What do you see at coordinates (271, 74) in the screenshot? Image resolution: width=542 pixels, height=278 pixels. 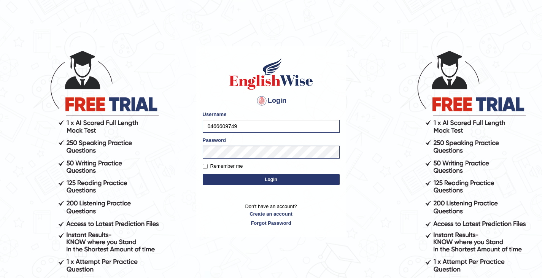 I see `img: Logo of English Wise sign in for intelligent practice with AI` at bounding box center [271, 74].